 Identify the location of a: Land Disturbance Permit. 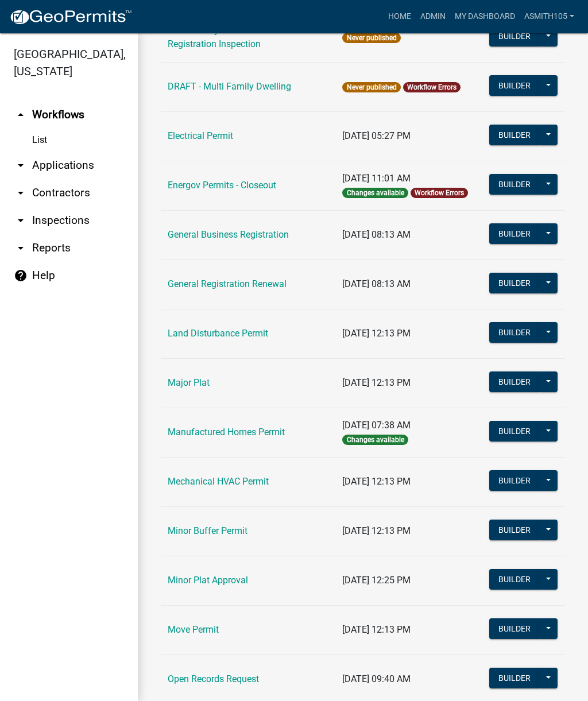
(217, 333).